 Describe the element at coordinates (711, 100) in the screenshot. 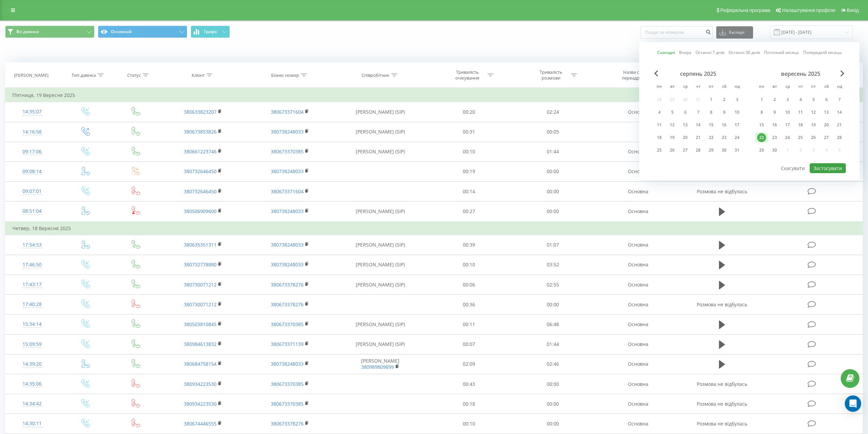

I see `div: пт 1 серп 2025 р.` at that location.